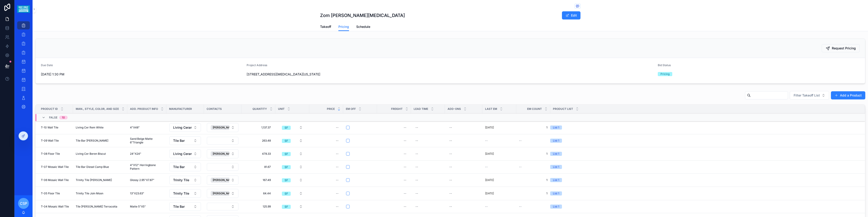 Image resolution: width=868 pixels, height=217 pixels. I want to click on span: 13"X23.63", so click(137, 194).